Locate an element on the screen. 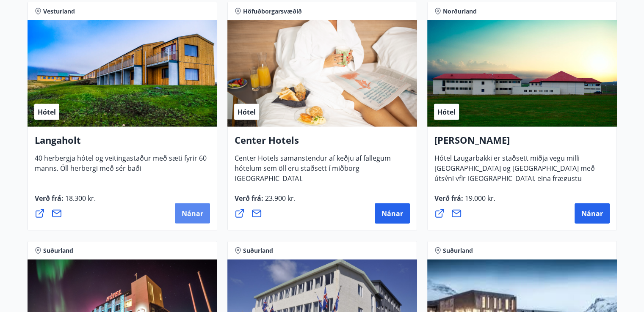 This screenshot has width=644, height=312. span: Center Hotels samanstendur af keðju af fallegum hótelum sem öll eru staðsett í miðborg [GEOGRAPHI... is located at coordinates (312, 172).